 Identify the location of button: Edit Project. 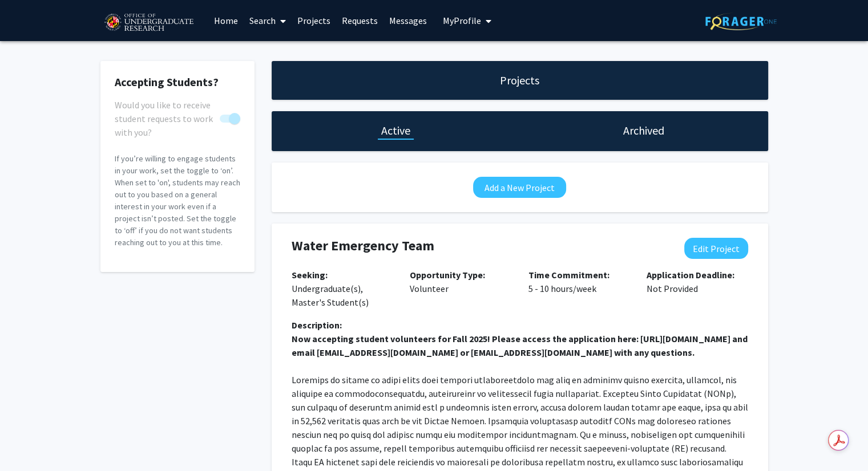
(716, 248).